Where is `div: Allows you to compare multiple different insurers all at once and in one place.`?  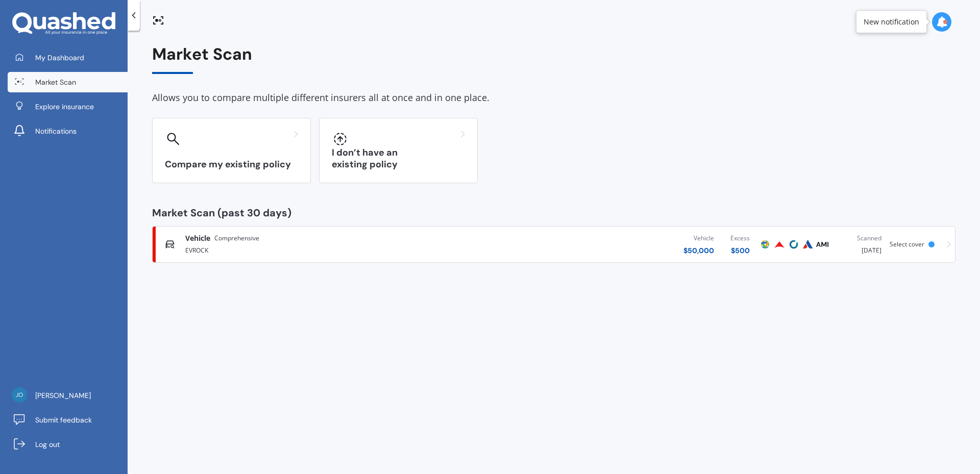 div: Allows you to compare multiple different insurers all at once and in one place. is located at coordinates (554, 98).